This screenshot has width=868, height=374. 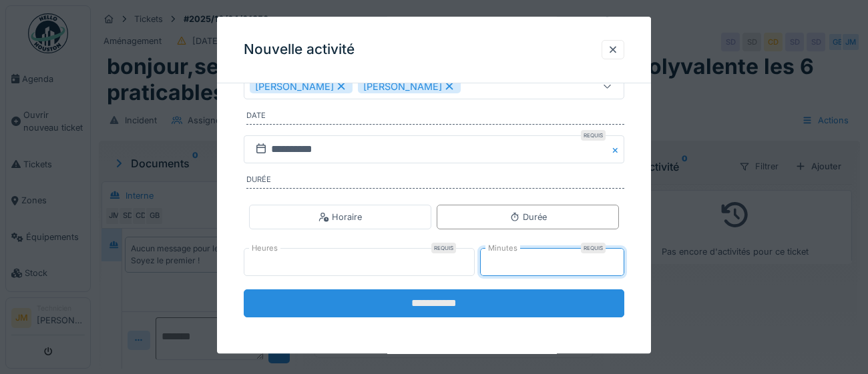 What do you see at coordinates (503, 249) in the screenshot?
I see `label: Minutes` at bounding box center [503, 249].